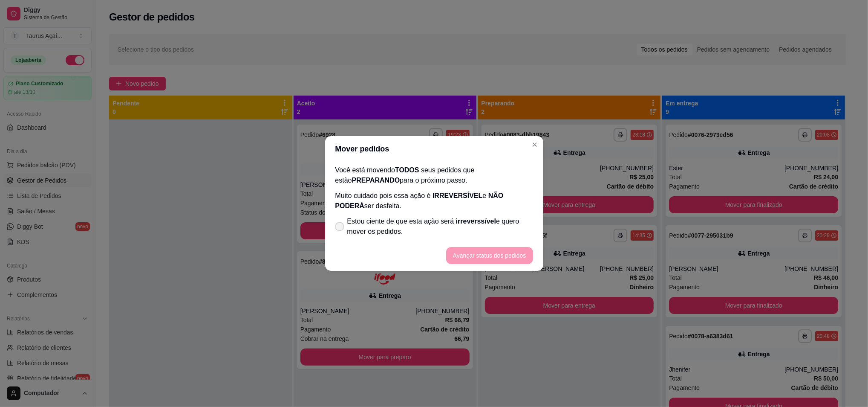 The image size is (868, 407). I want to click on span: irreverssível, so click(476, 221).